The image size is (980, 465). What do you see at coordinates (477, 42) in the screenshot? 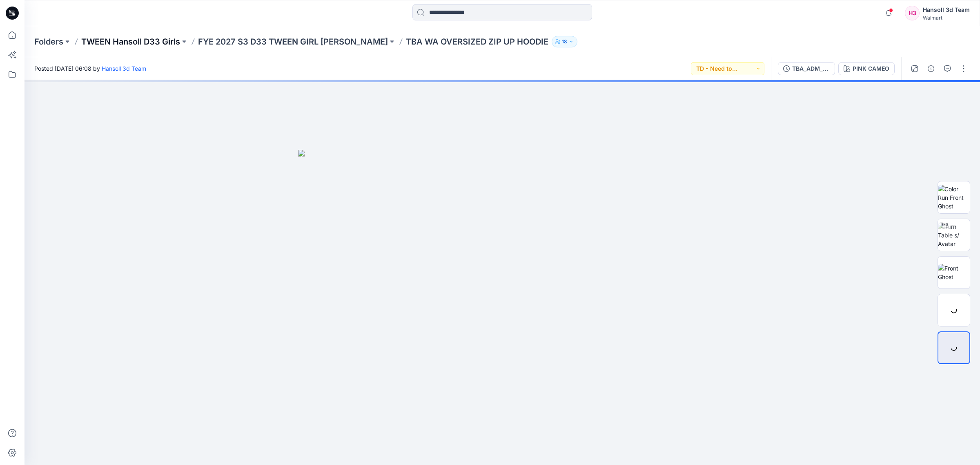
I see `p: TBA WA OVERSIZED ZIP UP HOODIE` at bounding box center [477, 42].